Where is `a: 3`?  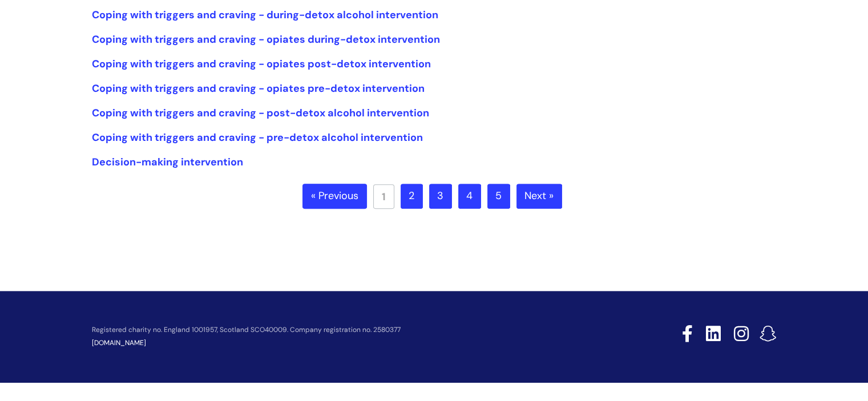 a: 3 is located at coordinates (440, 196).